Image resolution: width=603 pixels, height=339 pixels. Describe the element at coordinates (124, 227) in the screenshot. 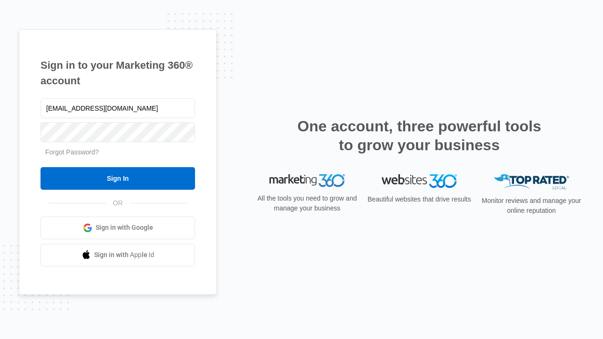

I see `span: Sign in with Google` at that location.